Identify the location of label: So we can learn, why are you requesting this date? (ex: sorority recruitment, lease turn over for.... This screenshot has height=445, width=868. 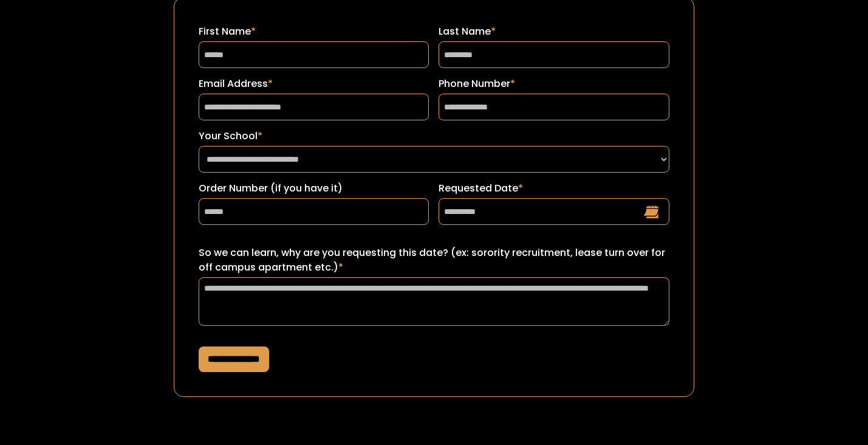
(434, 260).